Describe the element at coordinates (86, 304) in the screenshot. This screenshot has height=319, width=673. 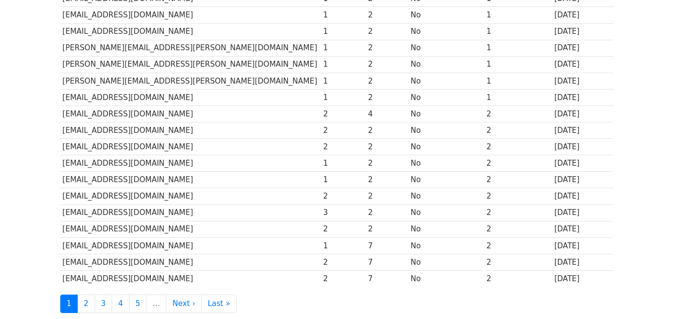
I see `a: 2` at that location.